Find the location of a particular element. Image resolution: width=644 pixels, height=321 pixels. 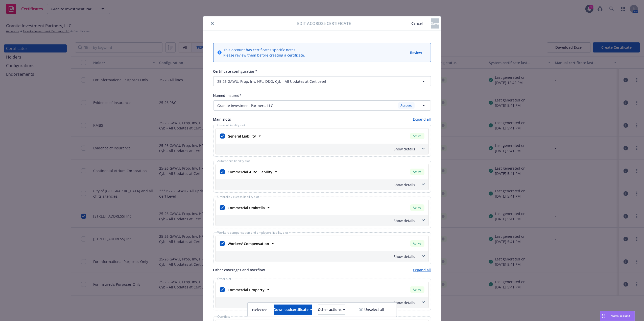

span: Automobile liability slot is located at coordinates (234, 161).